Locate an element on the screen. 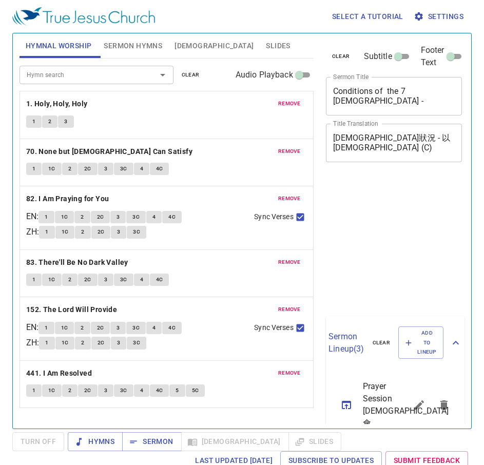 The width and height of the screenshot is (484, 465). button: Hymns is located at coordinates (95, 441).